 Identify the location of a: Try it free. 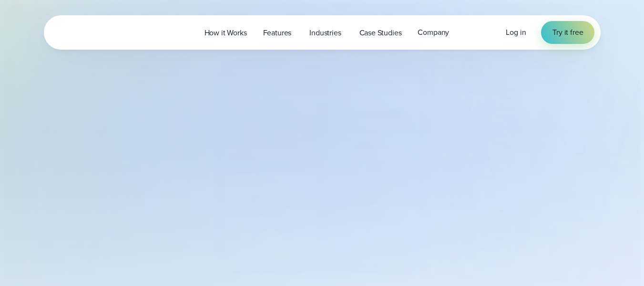
(568, 33).